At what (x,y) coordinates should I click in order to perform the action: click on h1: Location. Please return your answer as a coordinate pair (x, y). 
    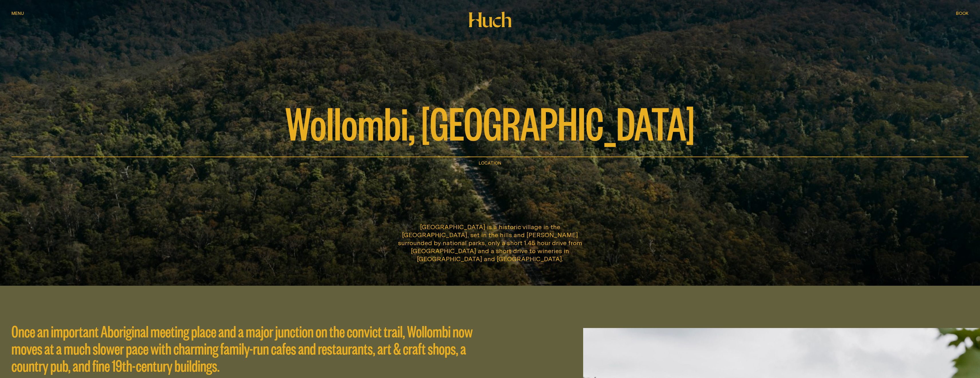
    Looking at the image, I should click on (490, 163).